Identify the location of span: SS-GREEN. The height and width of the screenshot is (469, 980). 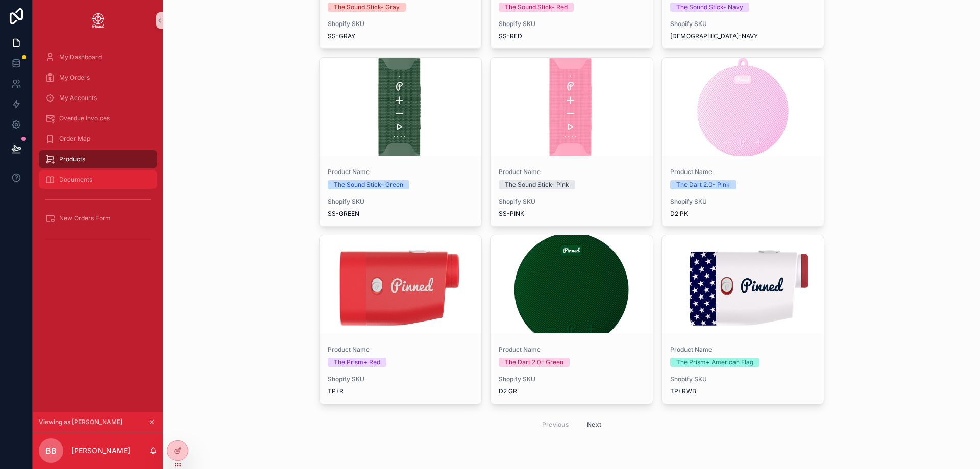
(401, 214).